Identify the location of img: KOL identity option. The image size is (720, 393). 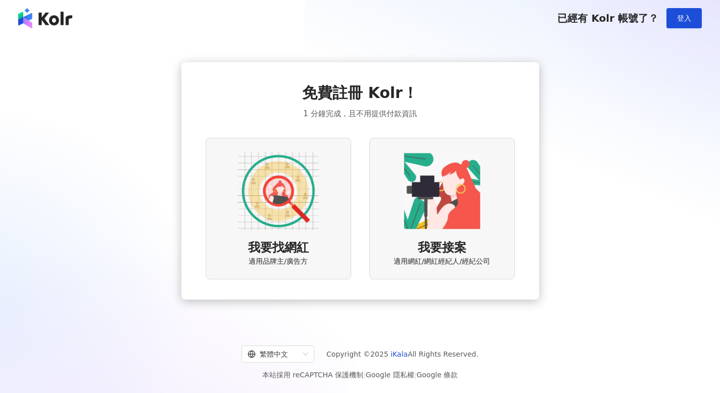
(442, 191).